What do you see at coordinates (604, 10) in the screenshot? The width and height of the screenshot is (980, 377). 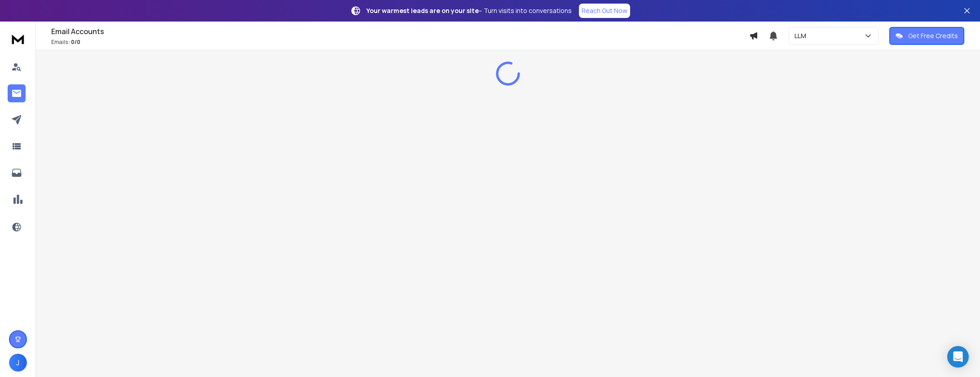 I see `p: Reach Out Now` at bounding box center [604, 10].